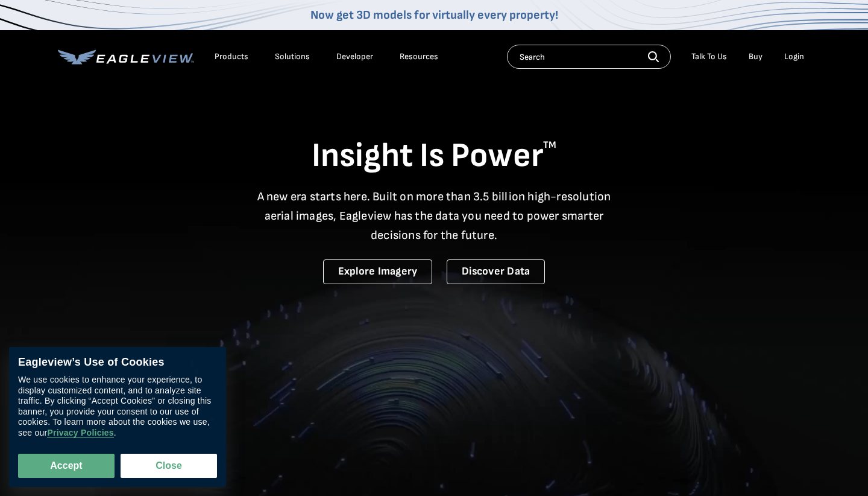 This screenshot has height=496, width=868. I want to click on div: Solutions, so click(292, 57).